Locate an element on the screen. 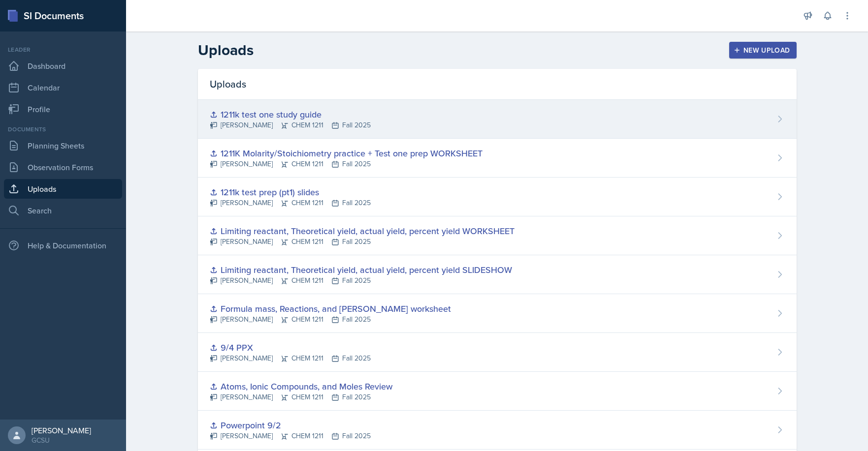 This screenshot has height=451, width=868. button: New Upload is located at coordinates (763, 50).